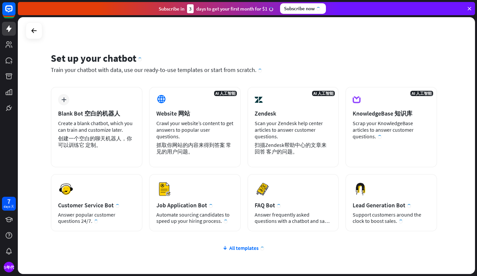  I want to click on font: 空白的机器人, so click(102, 113).